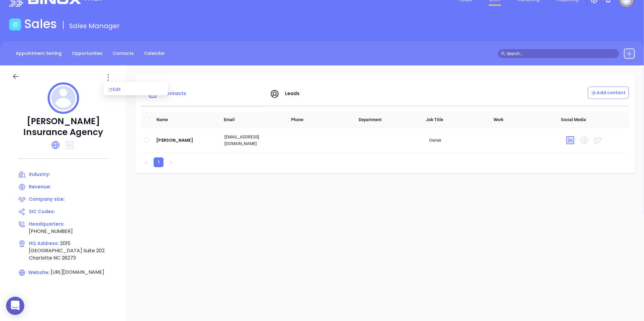  I want to click on span: HQ Address:, so click(44, 243).